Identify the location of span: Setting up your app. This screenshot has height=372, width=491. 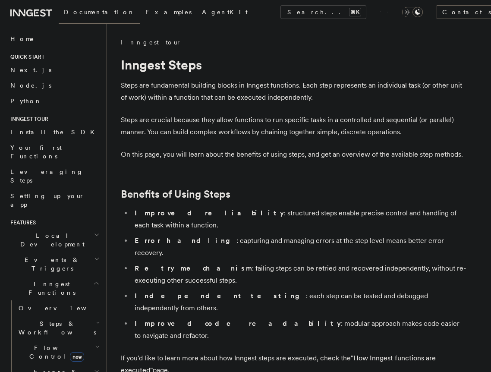
(47, 200).